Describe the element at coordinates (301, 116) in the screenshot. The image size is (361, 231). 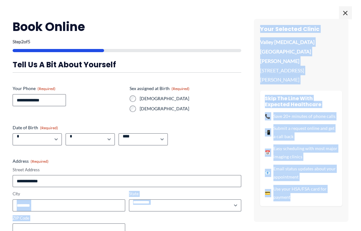
I see `li: Save 20+ minutes of phone calls` at that location.